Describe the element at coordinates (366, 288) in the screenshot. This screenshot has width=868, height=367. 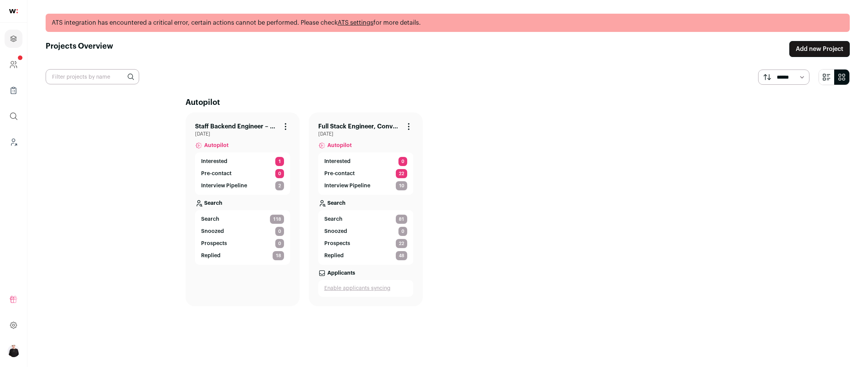
I see `a: Enable applicants syncing` at that location.